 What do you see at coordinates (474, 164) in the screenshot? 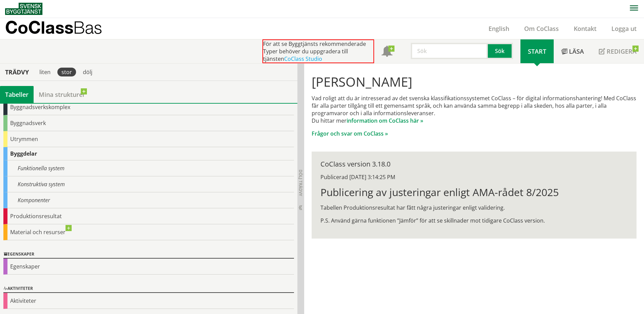
I see `div: CoClass version 3.18.0` at bounding box center [474, 164].